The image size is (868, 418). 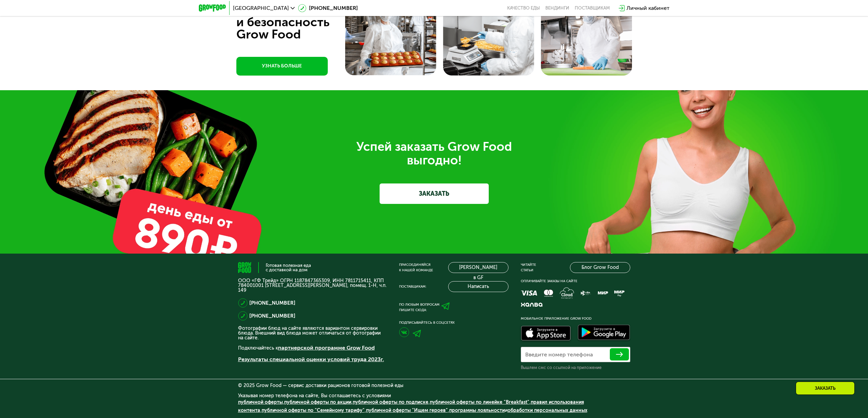 What do you see at coordinates (419, 308) in the screenshot?
I see `div: По любым вопросам пишите сюда:` at bounding box center [419, 308].